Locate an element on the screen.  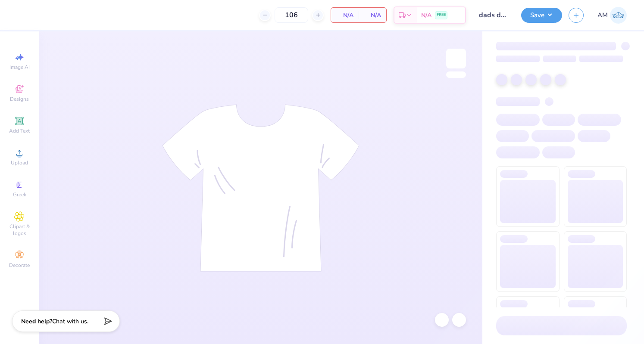
img: tee-skeleton.svg is located at coordinates (261, 188).